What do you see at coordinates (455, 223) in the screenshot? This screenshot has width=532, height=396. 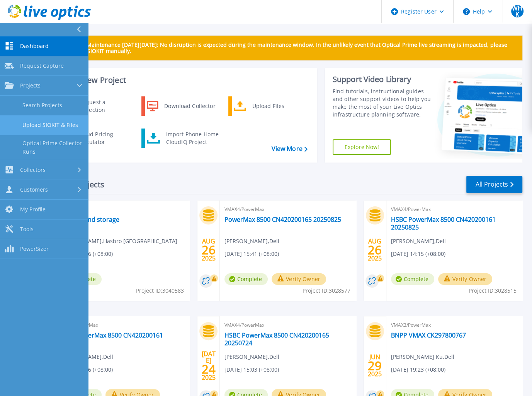 I see `a: HSBC PowerMax 8500 CN420200161 20250825` at bounding box center [455, 223].